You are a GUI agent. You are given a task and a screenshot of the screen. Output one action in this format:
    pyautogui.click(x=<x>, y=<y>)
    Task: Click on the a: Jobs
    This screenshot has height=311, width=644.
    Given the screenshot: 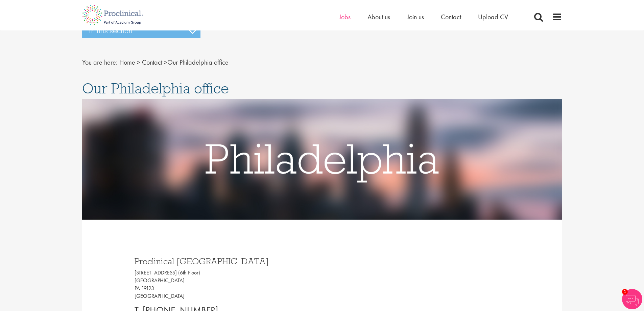 What is the action you would take?
    pyautogui.click(x=345, y=17)
    